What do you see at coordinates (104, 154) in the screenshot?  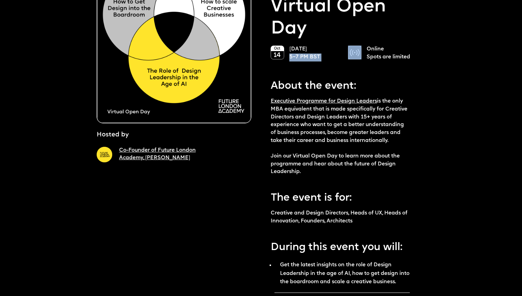 I see `img: A yellow circle with Future London Academy logo` at bounding box center [104, 154].